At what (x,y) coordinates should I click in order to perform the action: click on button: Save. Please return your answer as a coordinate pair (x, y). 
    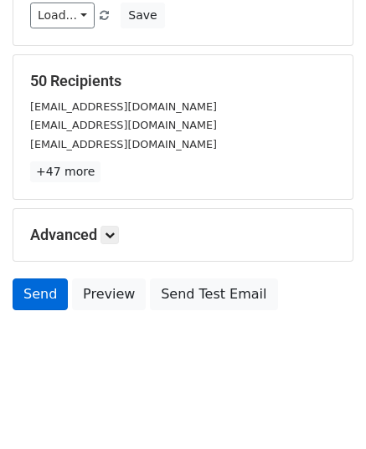
    Looking at the image, I should click on (142, 15).